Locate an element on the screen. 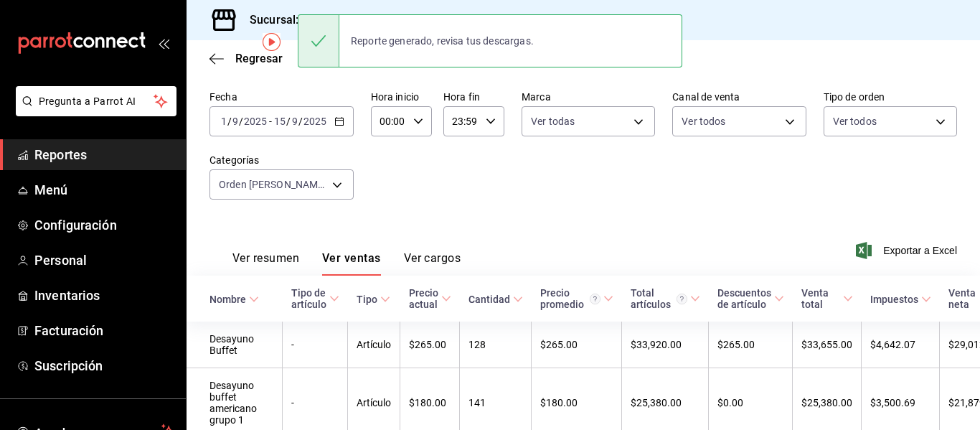 The image size is (980, 430). button: Ver cargos is located at coordinates (433, 264).